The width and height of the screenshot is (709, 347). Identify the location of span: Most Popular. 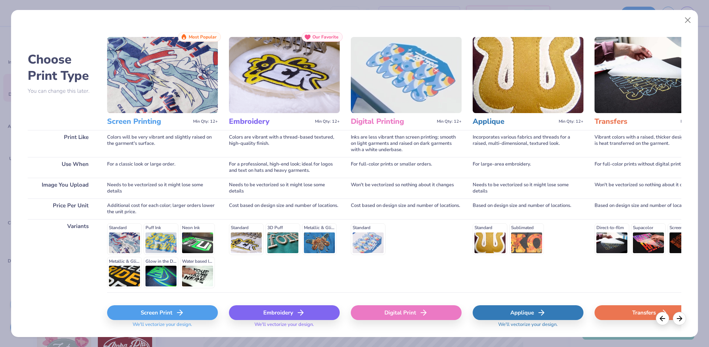
(203, 37).